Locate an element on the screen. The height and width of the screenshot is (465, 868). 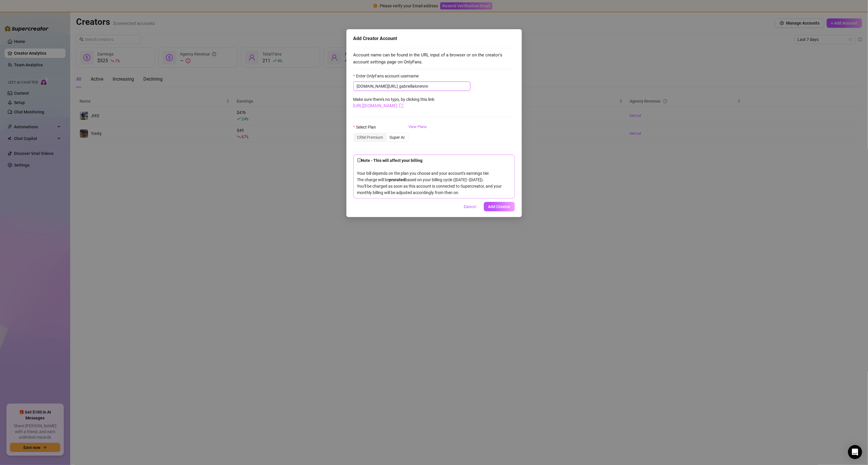
a: View Plans is located at coordinates (417, 136).